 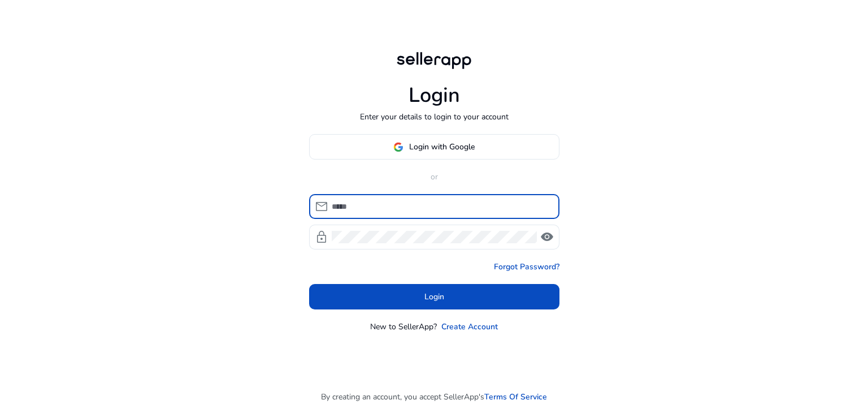 I want to click on span: lock, so click(x=322, y=237).